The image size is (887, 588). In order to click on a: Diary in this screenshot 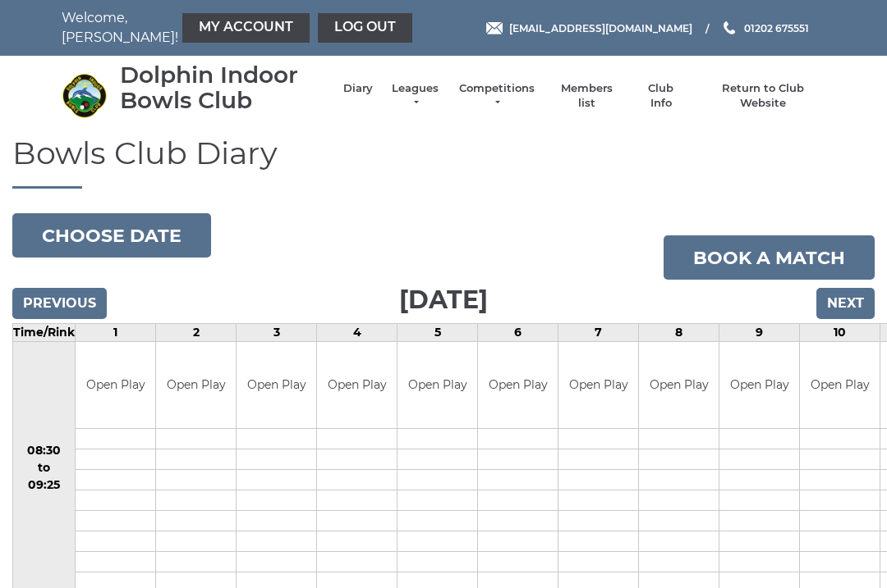, I will do `click(358, 89)`.